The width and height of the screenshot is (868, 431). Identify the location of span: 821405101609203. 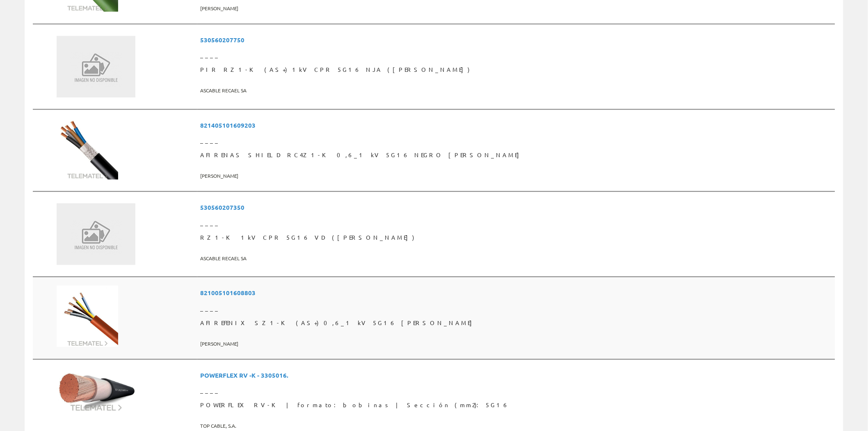
(516, 125).